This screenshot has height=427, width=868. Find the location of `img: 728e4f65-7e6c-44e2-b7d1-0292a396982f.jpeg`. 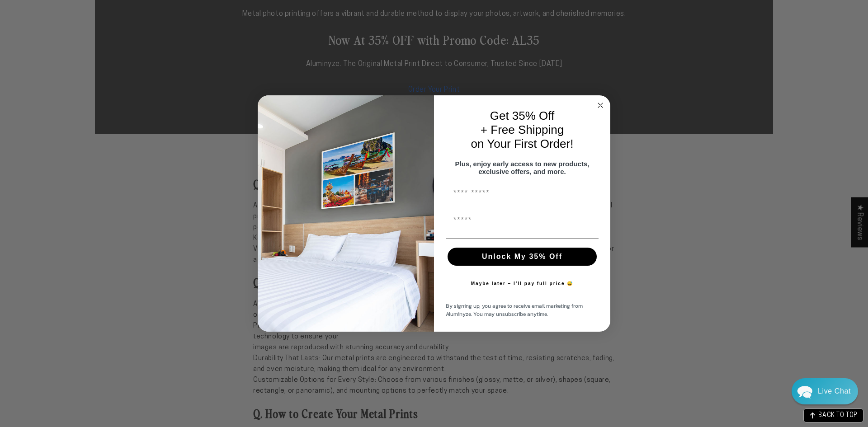

img: 728e4f65-7e6c-44e2-b7d1-0292a396982f.jpeg is located at coordinates (346, 214).